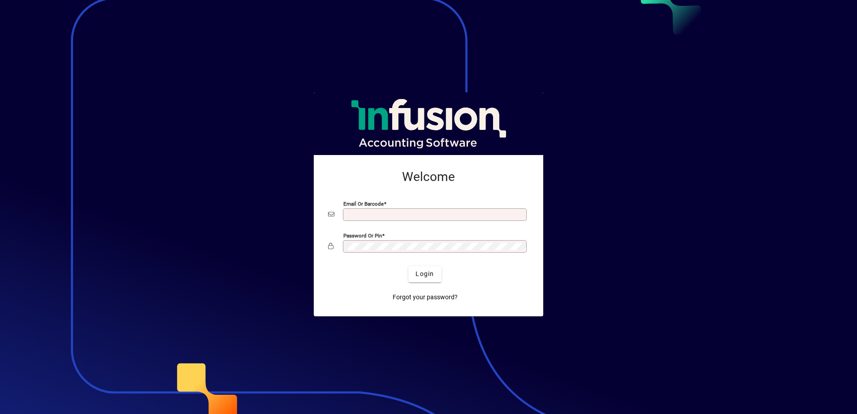 This screenshot has width=857, height=414. What do you see at coordinates (425, 297) in the screenshot?
I see `span: Forgot your password?` at bounding box center [425, 297].